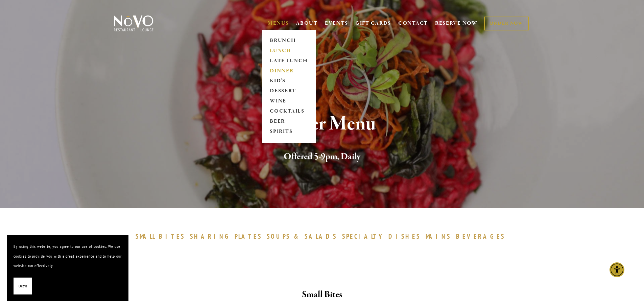 The height and width of the screenshot is (308, 644). What do you see at coordinates (171, 236) in the screenshot?
I see `span: BITES` at bounding box center [171, 236].